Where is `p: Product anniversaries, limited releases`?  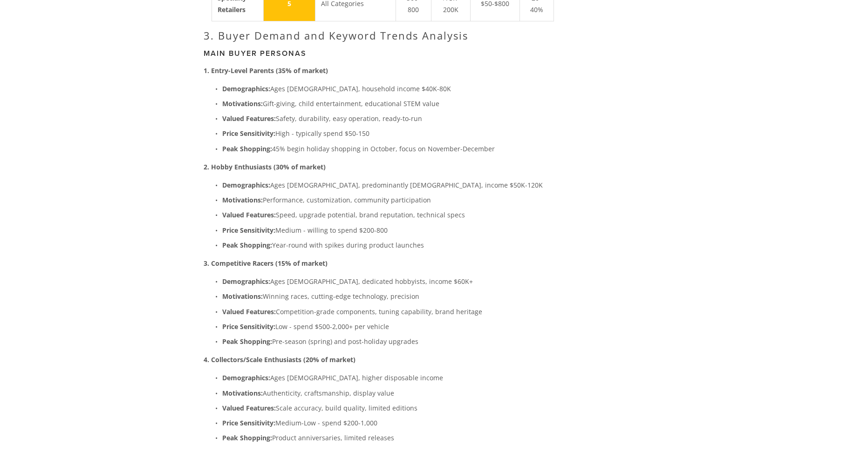 p: Product anniversaries, limited releases is located at coordinates (384, 437).